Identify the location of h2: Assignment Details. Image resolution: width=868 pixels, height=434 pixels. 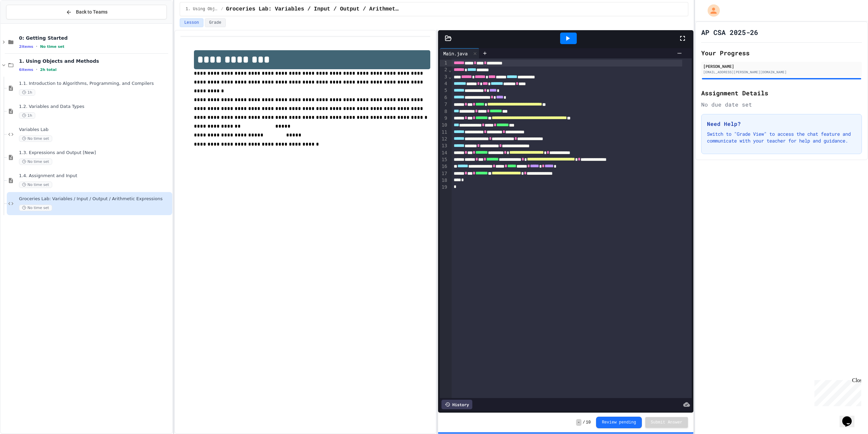
(781, 93).